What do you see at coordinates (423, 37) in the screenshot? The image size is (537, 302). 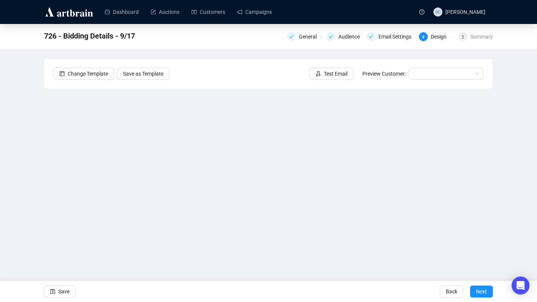 I see `span: 4` at bounding box center [423, 37].